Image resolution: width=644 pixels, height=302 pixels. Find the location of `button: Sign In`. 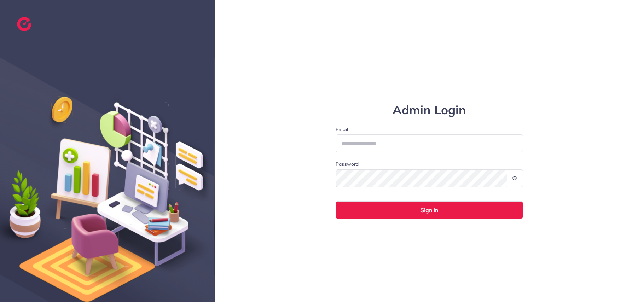

button: Sign In is located at coordinates (429, 210).